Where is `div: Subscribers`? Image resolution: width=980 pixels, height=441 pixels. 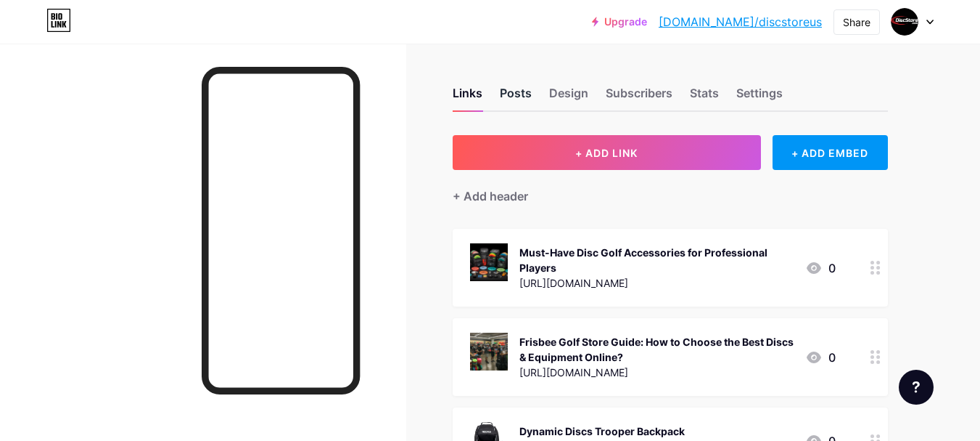 div: Subscribers is located at coordinates (639, 97).